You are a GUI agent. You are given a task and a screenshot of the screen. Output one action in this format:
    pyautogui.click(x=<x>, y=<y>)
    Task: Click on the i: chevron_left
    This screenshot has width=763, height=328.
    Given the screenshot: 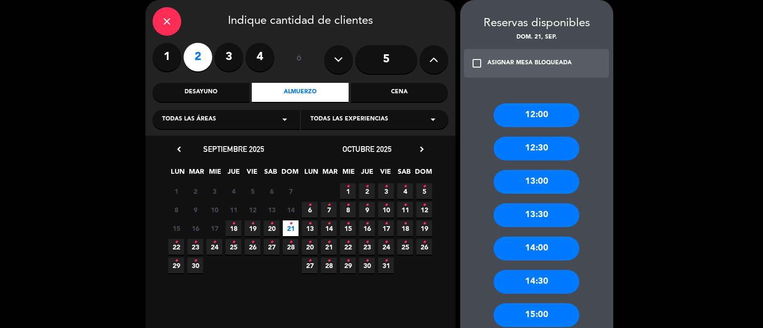 What is the action you would take?
    pyautogui.click(x=179, y=149)
    